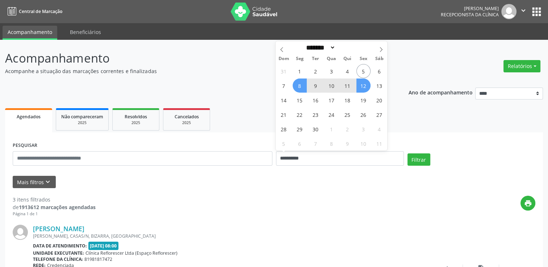  I want to click on span: Setembro 7, 2025, so click(283, 85).